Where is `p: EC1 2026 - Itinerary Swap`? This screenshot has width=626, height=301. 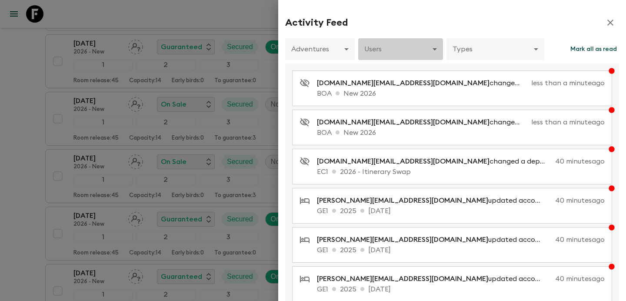
p: EC1 2026 - Itinerary Swap is located at coordinates (460, 172).